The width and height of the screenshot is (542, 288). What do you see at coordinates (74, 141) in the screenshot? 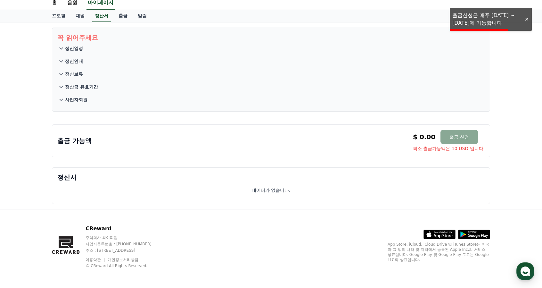
I see `p: 출금 가능액` at bounding box center [74, 141].